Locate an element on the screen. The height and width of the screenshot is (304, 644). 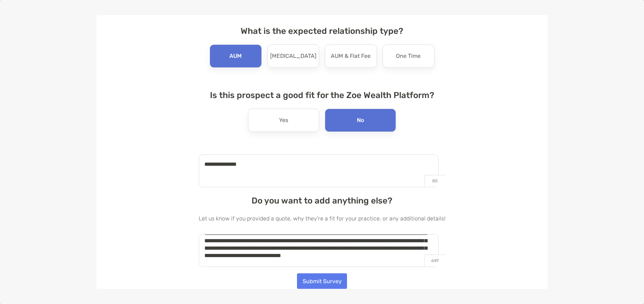
p: No is located at coordinates (360, 120).